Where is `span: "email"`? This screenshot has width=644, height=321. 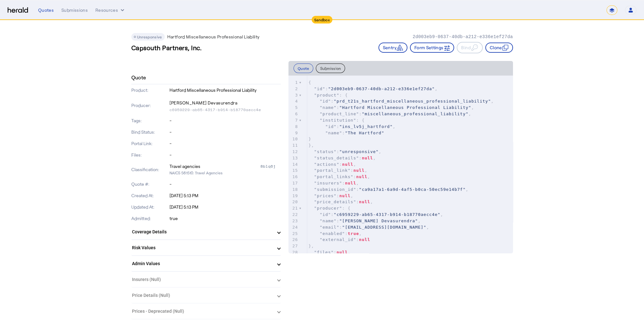 span: "email" is located at coordinates (329, 227).